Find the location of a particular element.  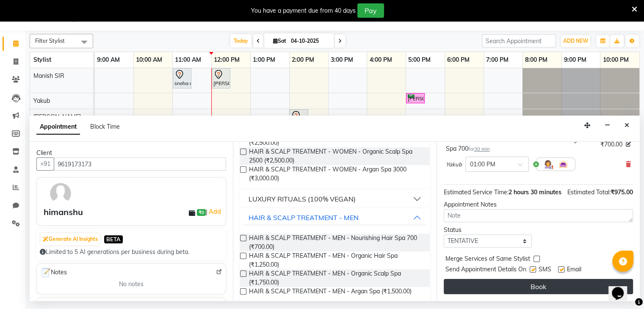

a: 9:00 AM is located at coordinates (108, 60).